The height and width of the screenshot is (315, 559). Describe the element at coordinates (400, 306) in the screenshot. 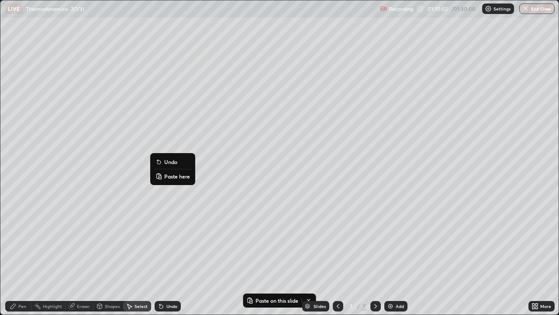

I see `div: Add` at that location.